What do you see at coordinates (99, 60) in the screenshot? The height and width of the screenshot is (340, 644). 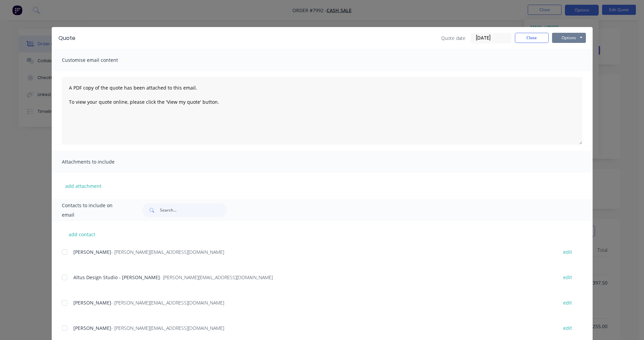 I see `span: Customise email content` at bounding box center [99, 60].